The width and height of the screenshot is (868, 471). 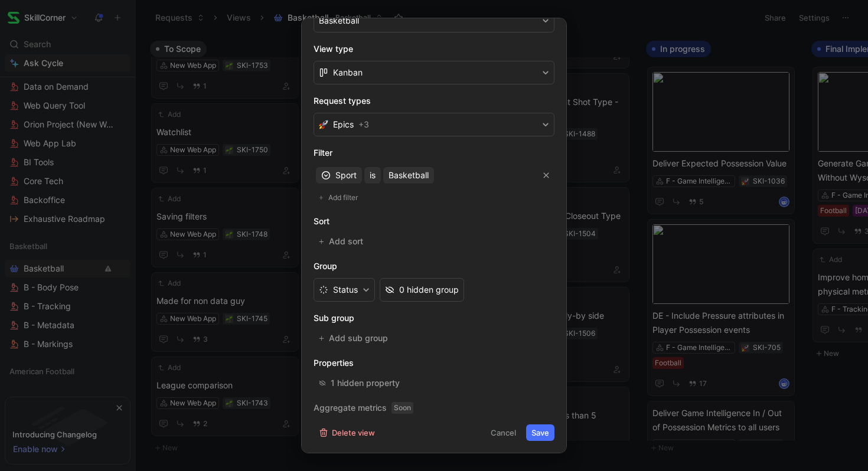 I want to click on span: Add filter, so click(x=344, y=198).